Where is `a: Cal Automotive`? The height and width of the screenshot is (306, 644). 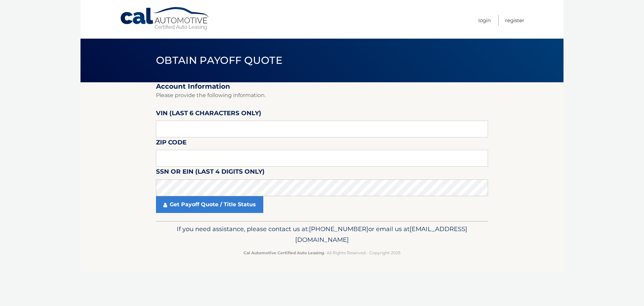 a: Cal Automotive is located at coordinates (165, 18).